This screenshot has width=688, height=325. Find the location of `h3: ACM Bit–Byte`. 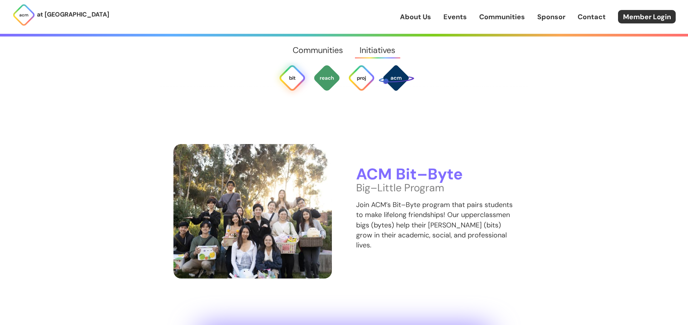

h3: ACM Bit–Byte is located at coordinates (435, 175).